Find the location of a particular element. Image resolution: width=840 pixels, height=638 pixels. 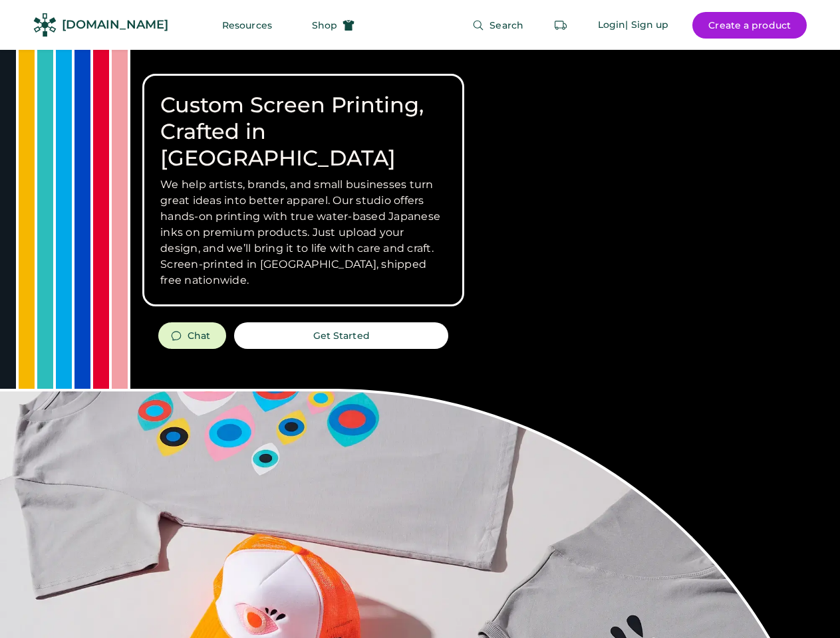

button: Get Started is located at coordinates (341, 335).